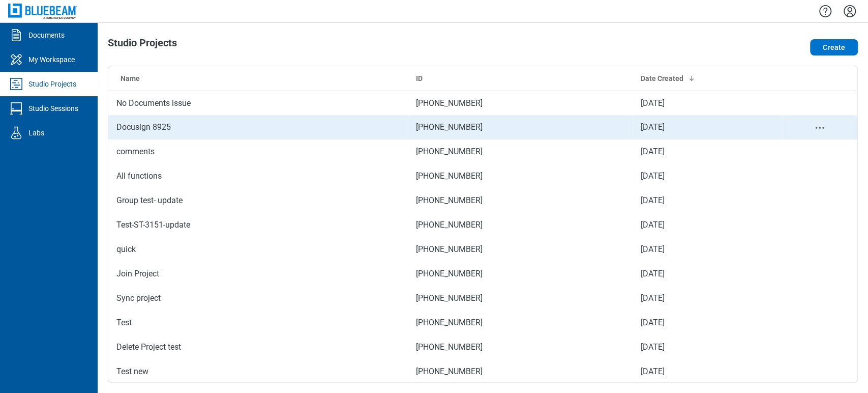  I want to click on td: Sync project, so click(258, 298).